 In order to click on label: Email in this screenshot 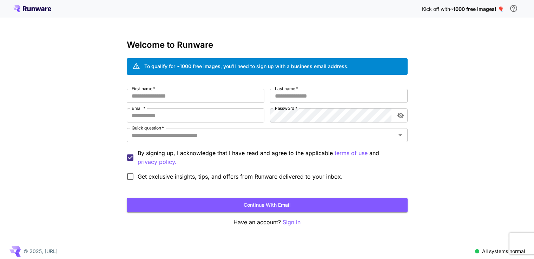, I will do `click(138, 108)`.